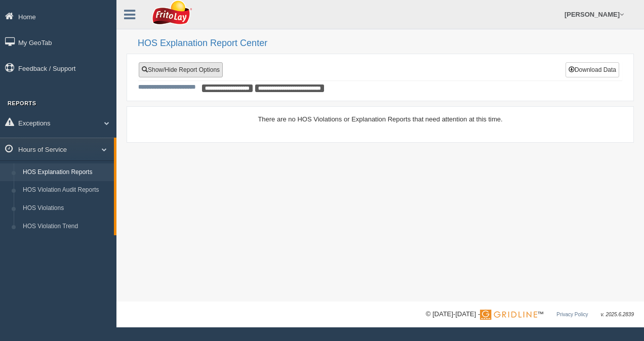 The height and width of the screenshot is (341, 644). Describe the element at coordinates (181, 69) in the screenshot. I see `a: Show/Hide Report Options` at that location.